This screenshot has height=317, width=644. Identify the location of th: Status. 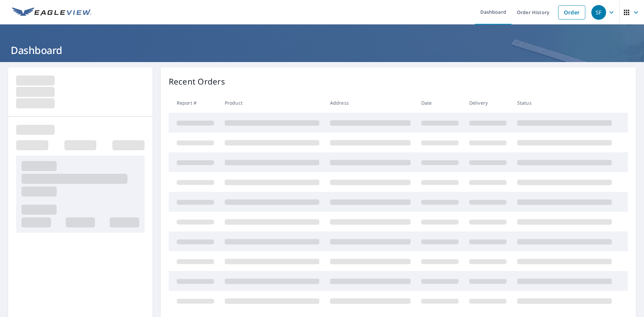
(564, 103).